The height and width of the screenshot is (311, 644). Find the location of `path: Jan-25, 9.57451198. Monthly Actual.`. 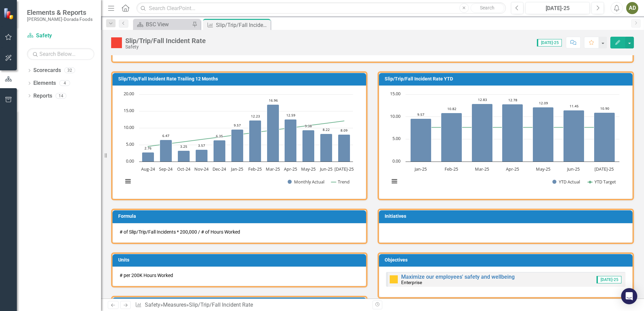

path: Jan-25, 9.57451198. Monthly Actual. is located at coordinates (237, 146).